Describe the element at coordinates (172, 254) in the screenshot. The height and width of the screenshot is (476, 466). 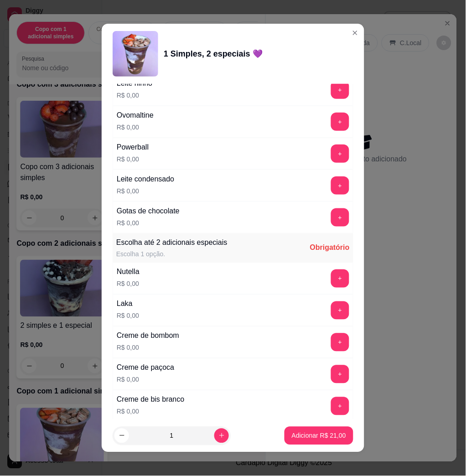
I see `div: Escolha 1 opção.` at that location.